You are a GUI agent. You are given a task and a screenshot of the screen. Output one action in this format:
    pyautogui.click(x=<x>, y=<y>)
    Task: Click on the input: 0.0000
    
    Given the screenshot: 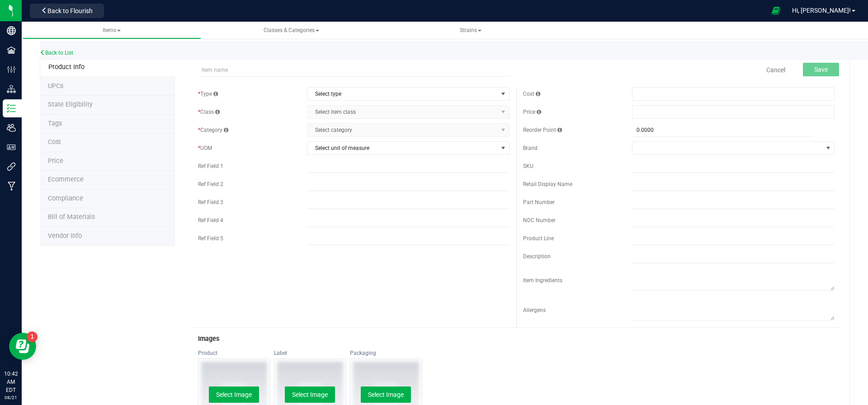 What is the action you would take?
    pyautogui.click(x=723, y=130)
    